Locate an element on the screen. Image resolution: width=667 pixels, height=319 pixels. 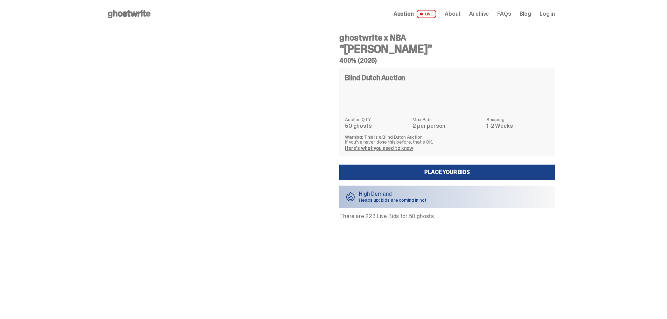
dt: Auction QTY is located at coordinates (376, 119).